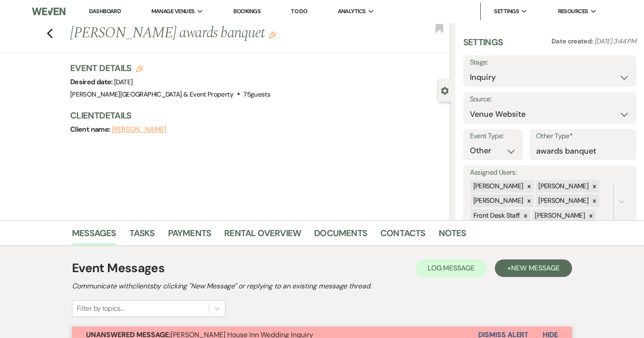  Describe the element at coordinates (451, 267) in the screenshot. I see `span: Log Message` at that location.